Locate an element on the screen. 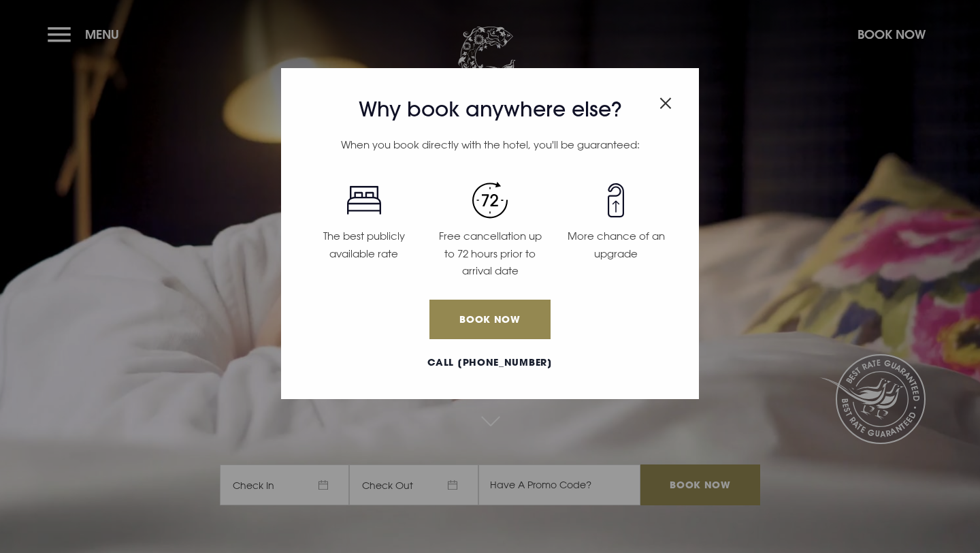 This screenshot has width=980, height=553. h3: Why book anywhere else? is located at coordinates (490, 110).